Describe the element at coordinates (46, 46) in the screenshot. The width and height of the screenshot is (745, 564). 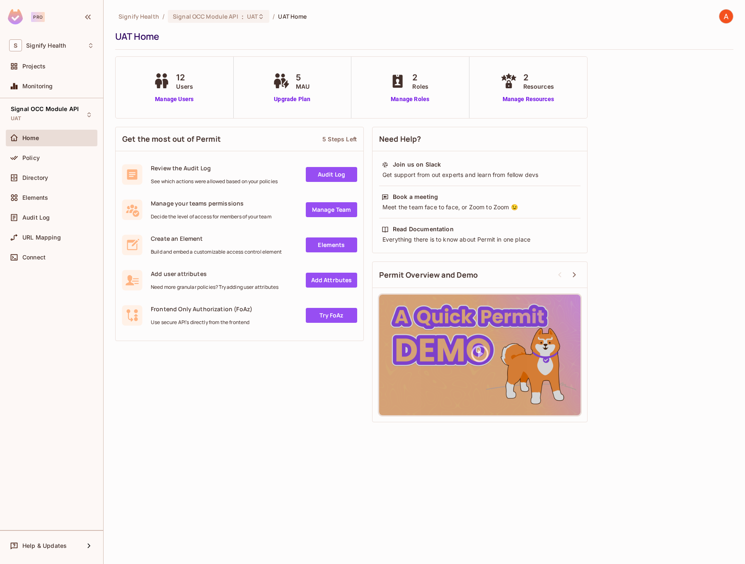
I see `span: Workspace: Signify Health` at that location.